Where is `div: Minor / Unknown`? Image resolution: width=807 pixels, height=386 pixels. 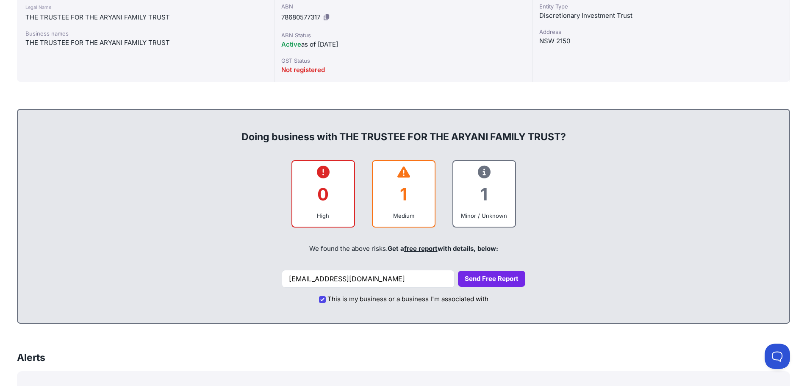 div: Minor / Unknown is located at coordinates (484, 216).